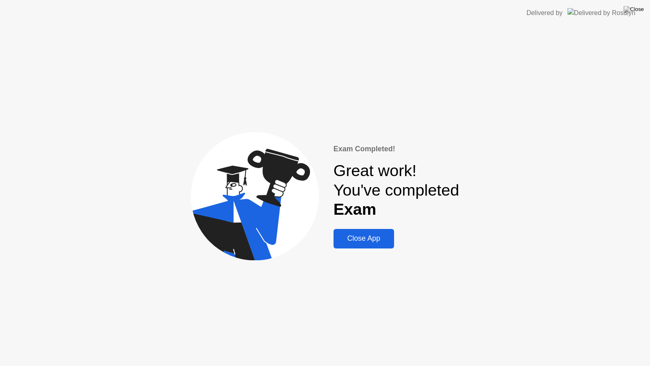  What do you see at coordinates (634, 9) in the screenshot?
I see `img: Close` at bounding box center [634, 9].